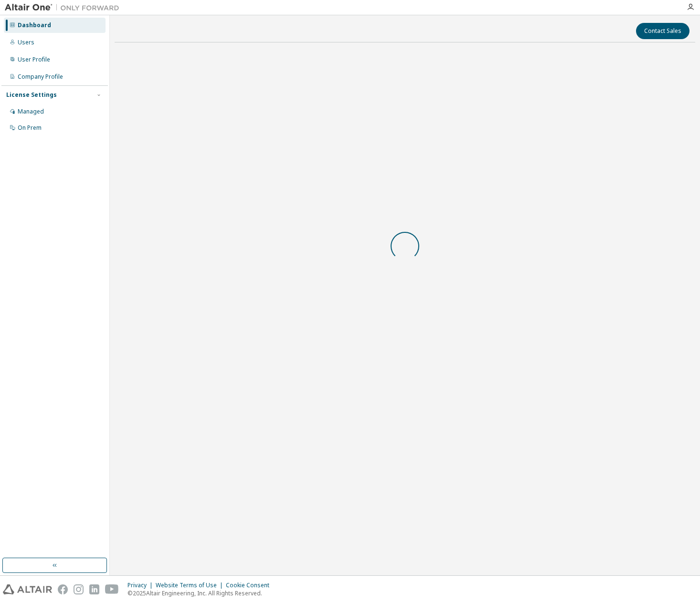 Image resolution: width=700 pixels, height=603 pixels. What do you see at coordinates (94, 589) in the screenshot?
I see `img: linkedin.svg` at bounding box center [94, 589].